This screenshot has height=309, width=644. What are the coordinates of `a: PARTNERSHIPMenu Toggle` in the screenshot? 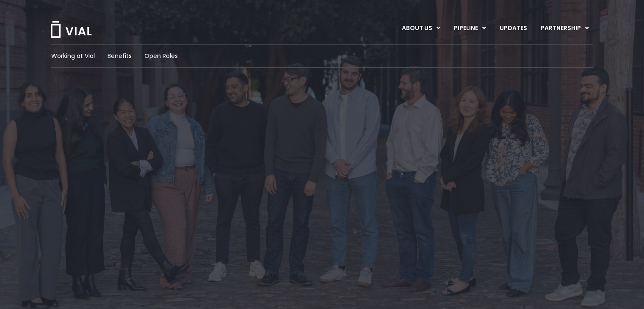 It's located at (565, 28).